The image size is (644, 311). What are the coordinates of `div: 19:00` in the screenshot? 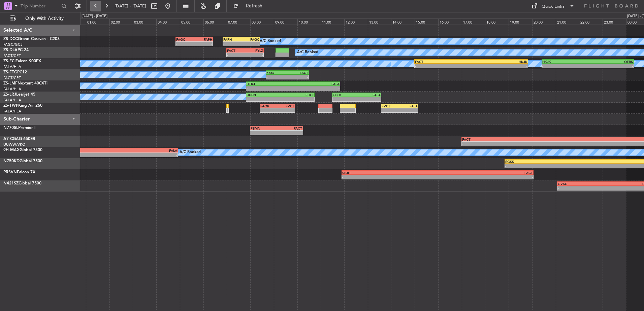 It's located at (520, 22).